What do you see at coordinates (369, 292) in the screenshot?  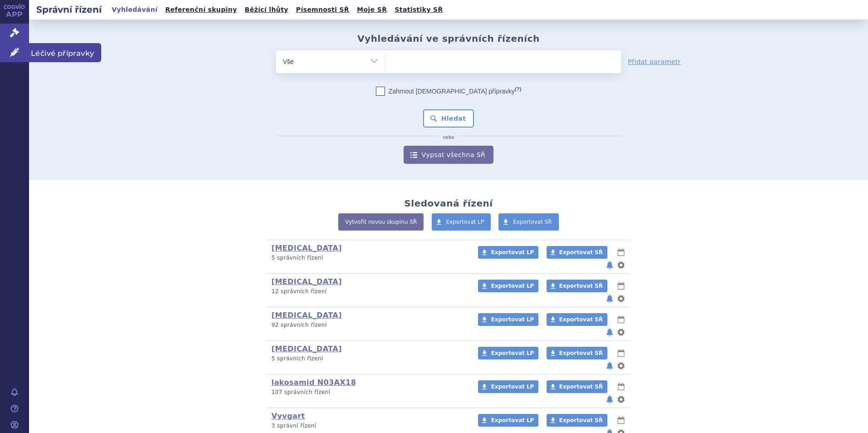 I see `p: 12 správních řízení` at bounding box center [369, 292].